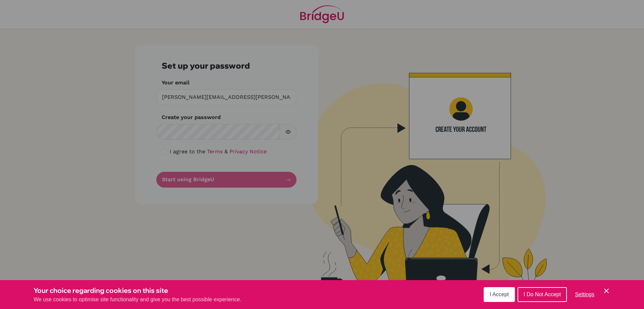 The width and height of the screenshot is (644, 309). What do you see at coordinates (138, 299) in the screenshot?
I see `p: We use cookies to optimise site functionality and give you the best possible experience.` at bounding box center [138, 299].